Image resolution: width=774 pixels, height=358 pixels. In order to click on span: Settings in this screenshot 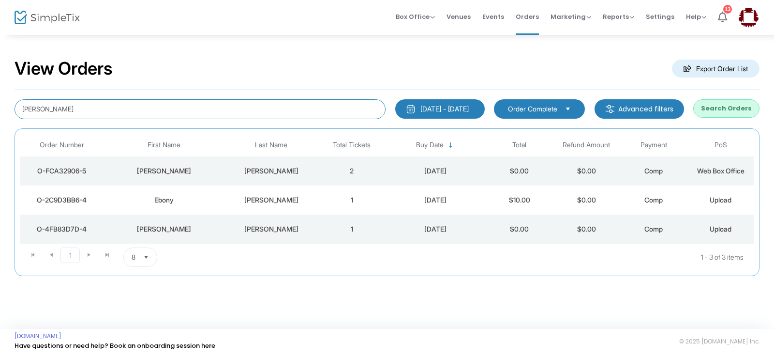, I will do `click(660, 16)`.